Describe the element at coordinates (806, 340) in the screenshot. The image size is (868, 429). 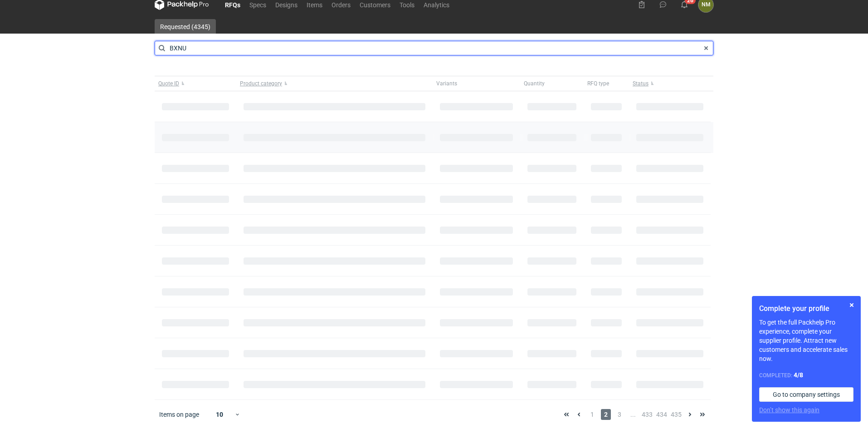
I see `p: To get the full Packhelp Pro experience, complete your supplier profile. Attract new customers an...` at that location.